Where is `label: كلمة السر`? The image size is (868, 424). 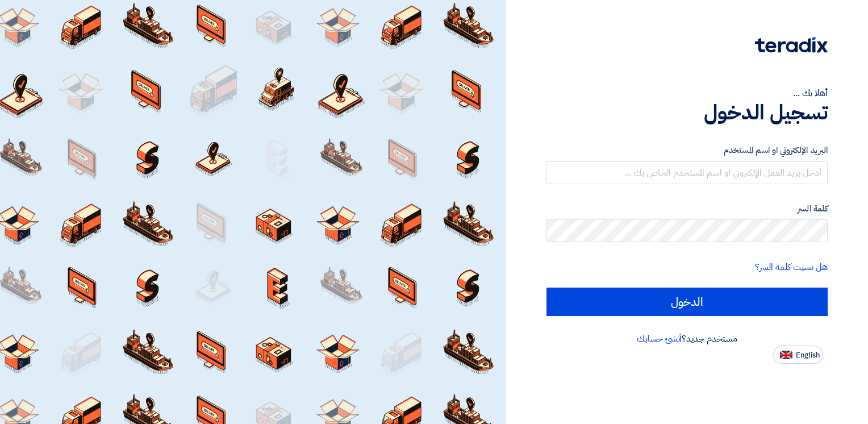 label: كلمة السر is located at coordinates (687, 209).